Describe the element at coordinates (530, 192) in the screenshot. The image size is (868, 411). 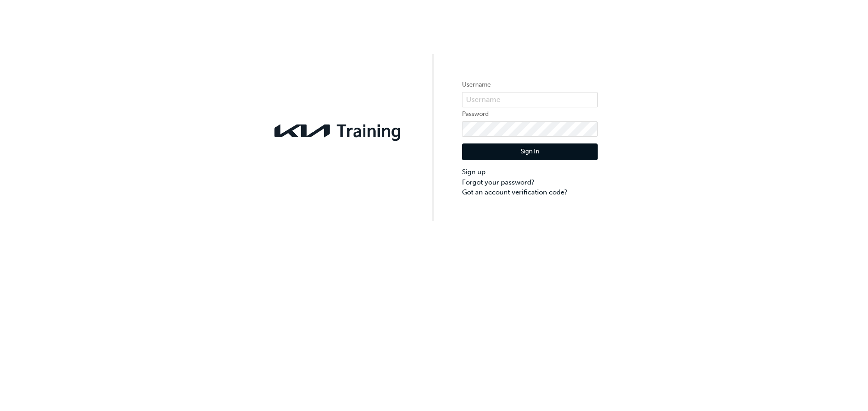
I see `a: Got an account verification code?` at that location.